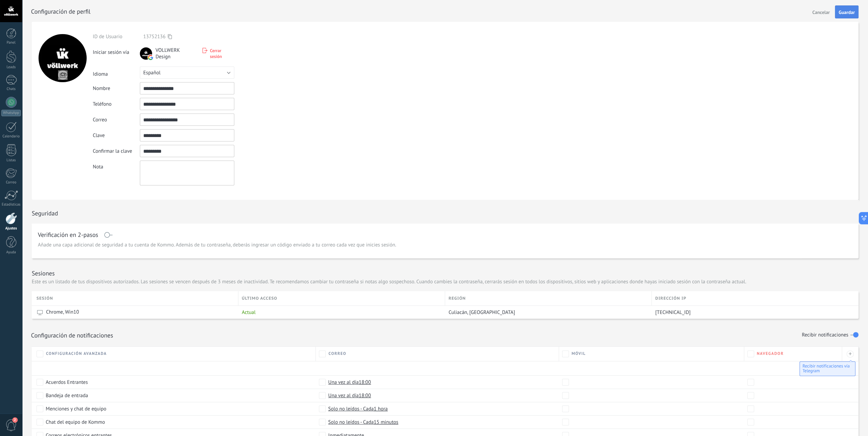  What do you see at coordinates (847, 12) in the screenshot?
I see `button: Guardar` at bounding box center [847, 12].